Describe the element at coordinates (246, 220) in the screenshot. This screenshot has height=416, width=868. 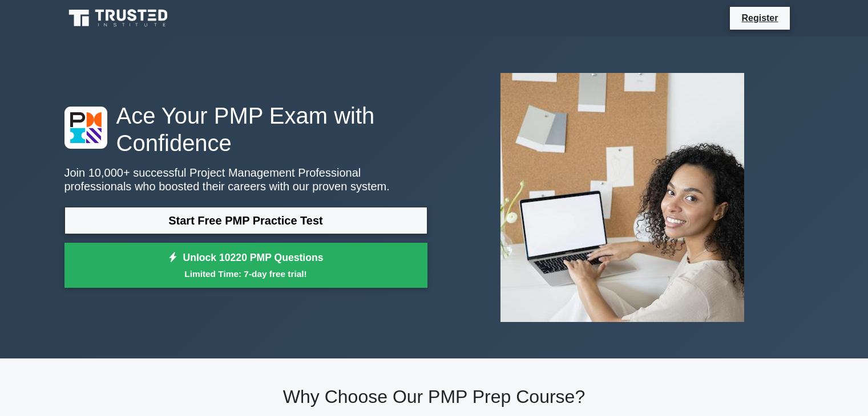
I see `a: Start Free PMP Practice Test` at that location.